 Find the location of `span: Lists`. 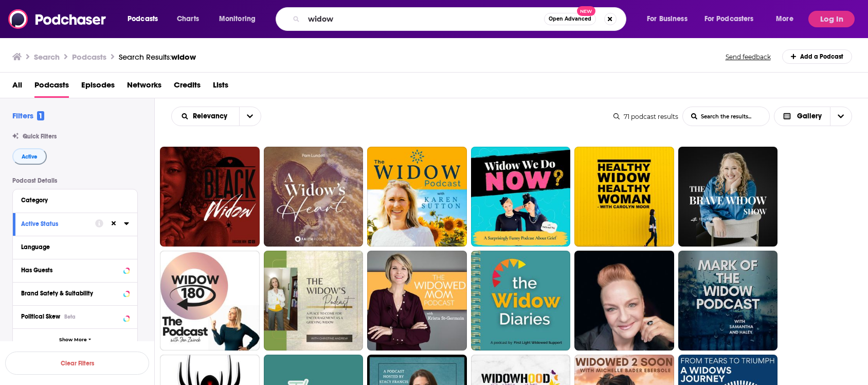

span: Lists is located at coordinates (221, 87).